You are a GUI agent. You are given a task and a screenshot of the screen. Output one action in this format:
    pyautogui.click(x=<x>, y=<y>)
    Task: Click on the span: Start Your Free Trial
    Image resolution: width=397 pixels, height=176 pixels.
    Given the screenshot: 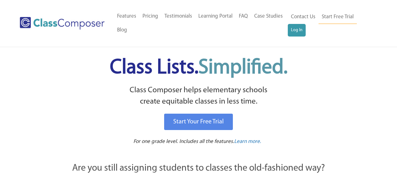 What is the action you would take?
    pyautogui.click(x=199, y=122)
    